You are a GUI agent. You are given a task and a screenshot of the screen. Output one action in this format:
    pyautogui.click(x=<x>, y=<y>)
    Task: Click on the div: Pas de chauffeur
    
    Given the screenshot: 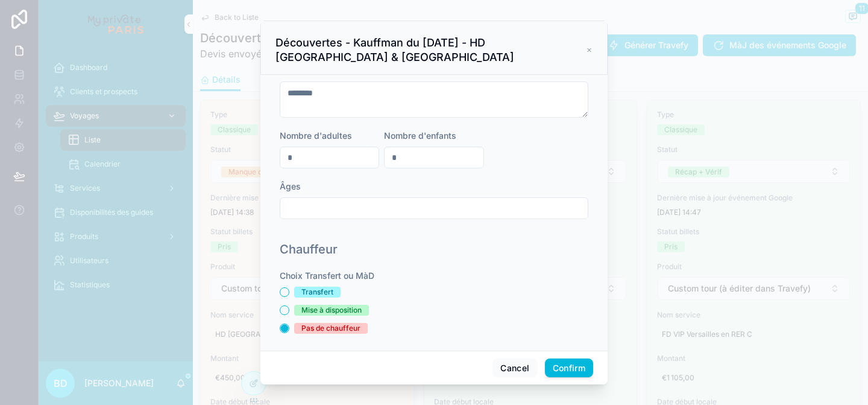 What is the action you would take?
    pyautogui.click(x=331, y=328)
    